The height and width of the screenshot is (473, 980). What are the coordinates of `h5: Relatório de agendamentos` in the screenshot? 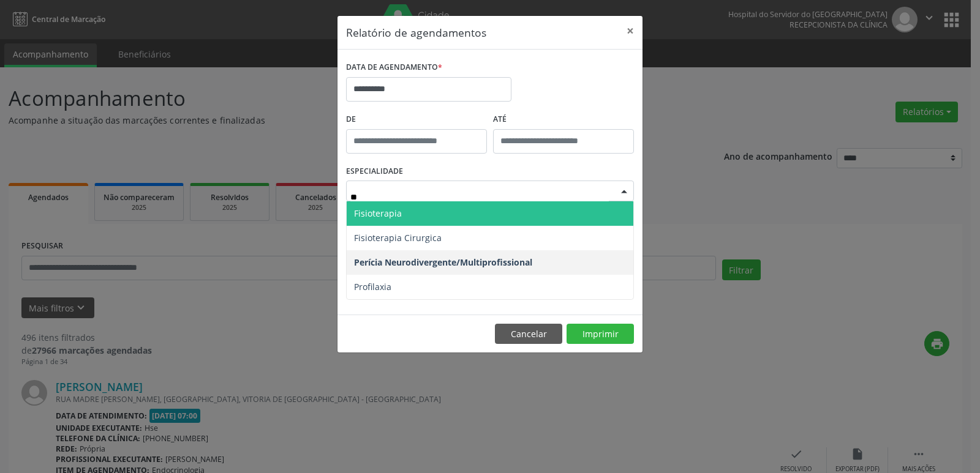 It's located at (416, 32).